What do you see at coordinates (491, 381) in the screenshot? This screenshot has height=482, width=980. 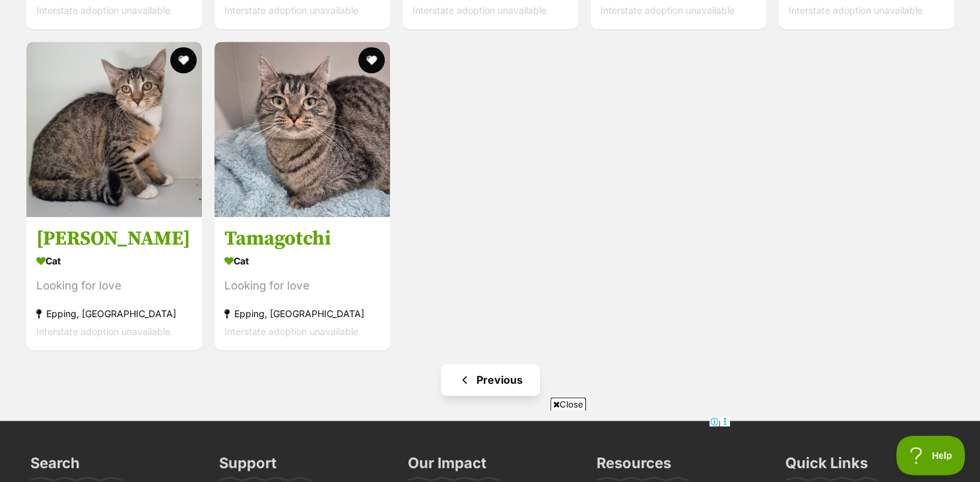 I see `a: Previous page` at bounding box center [491, 381].